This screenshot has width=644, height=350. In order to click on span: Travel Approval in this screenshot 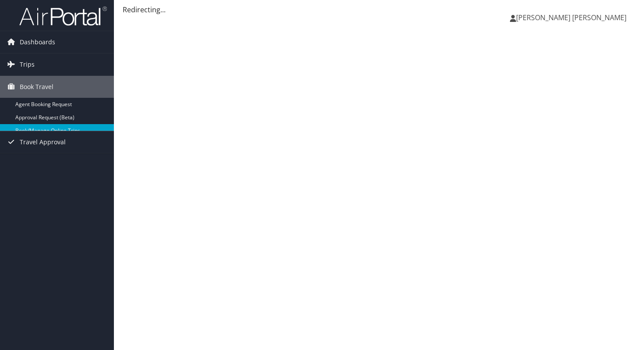, I will do `click(43, 142)`.